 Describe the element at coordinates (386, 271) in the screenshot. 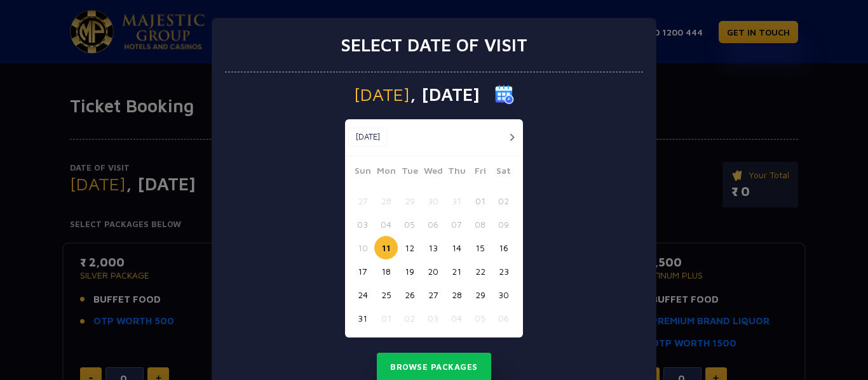

I see `button: 18` at that location.